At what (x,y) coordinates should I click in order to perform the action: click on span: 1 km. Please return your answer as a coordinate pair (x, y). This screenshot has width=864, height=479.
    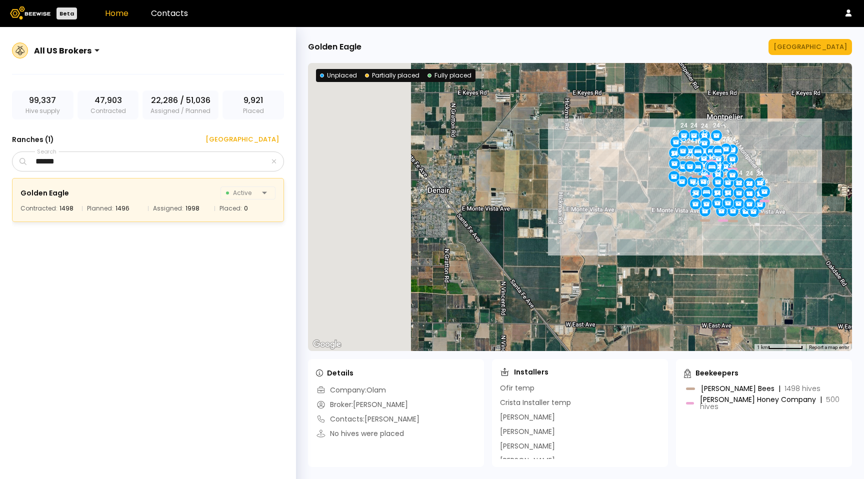
    Looking at the image, I should click on (763, 347).